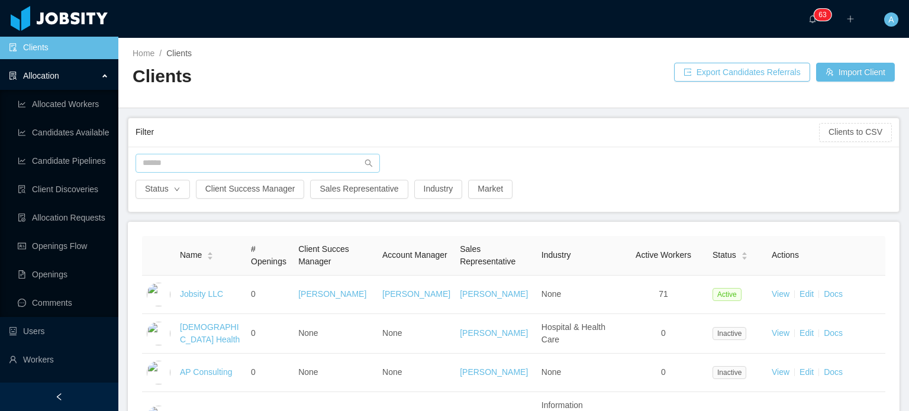 The width and height of the screenshot is (909, 411). Describe the element at coordinates (359, 189) in the screenshot. I see `button: Sales Representative` at that location.